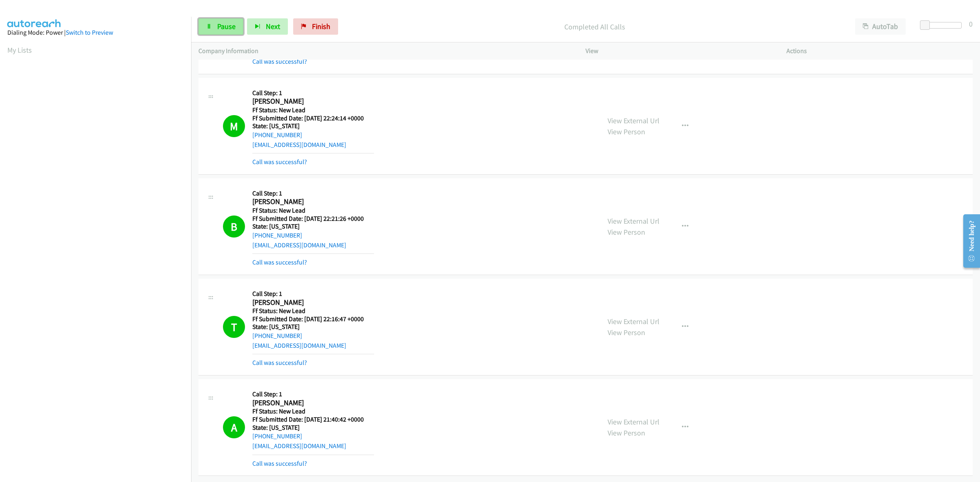 The image size is (980, 482). What do you see at coordinates (273, 26) in the screenshot?
I see `span: Next` at bounding box center [273, 26].